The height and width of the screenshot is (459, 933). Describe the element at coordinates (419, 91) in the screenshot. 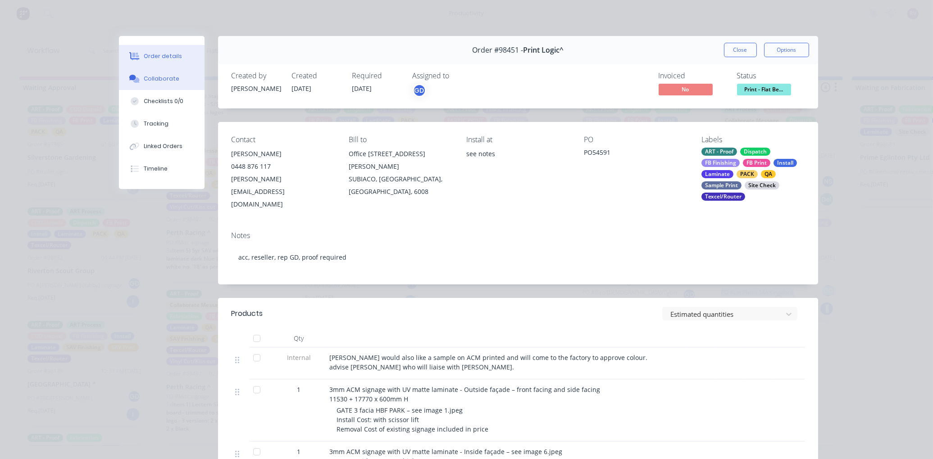

I see `div: GD` at that location.